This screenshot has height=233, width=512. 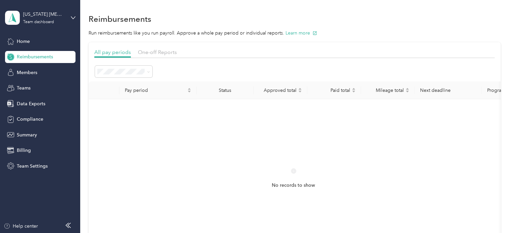 What do you see at coordinates (157, 52) in the screenshot?
I see `span: One-off Reports` at bounding box center [157, 52].